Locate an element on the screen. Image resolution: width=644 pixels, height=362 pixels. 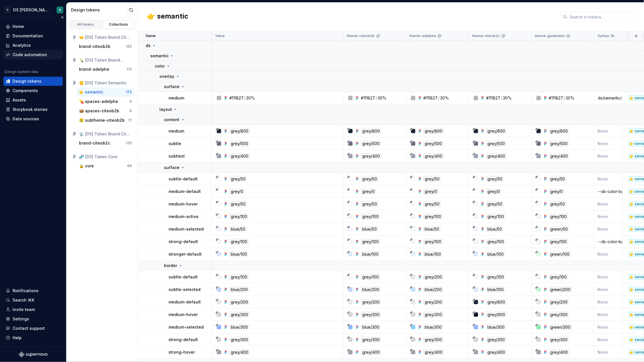
button: 👉 semantic172 is located at coordinates (105, 92).